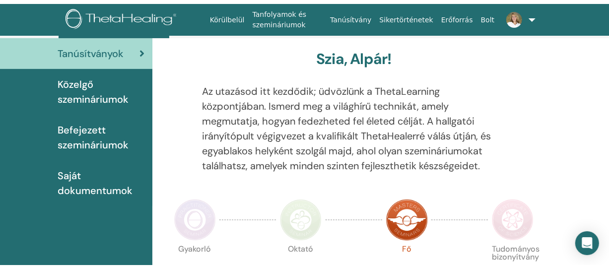  I want to click on font: Tanúsítványok, so click(90, 50).